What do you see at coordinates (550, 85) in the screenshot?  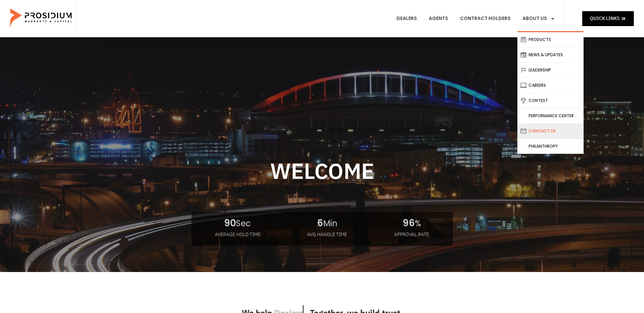 I see `a: Careers` at bounding box center [550, 85].